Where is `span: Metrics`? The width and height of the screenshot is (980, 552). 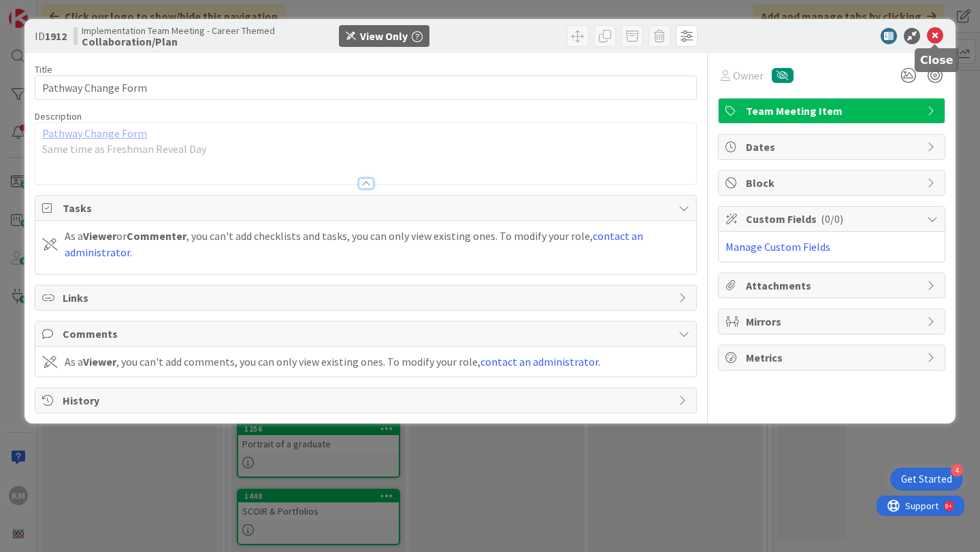
span: Metrics is located at coordinates (833, 358).